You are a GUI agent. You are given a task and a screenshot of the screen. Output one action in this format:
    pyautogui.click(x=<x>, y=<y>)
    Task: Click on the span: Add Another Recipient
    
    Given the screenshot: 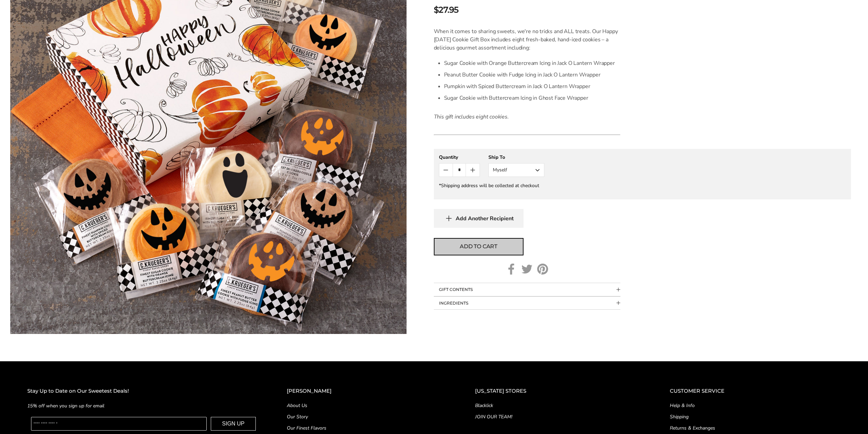 What is the action you would take?
    pyautogui.click(x=485, y=219)
    